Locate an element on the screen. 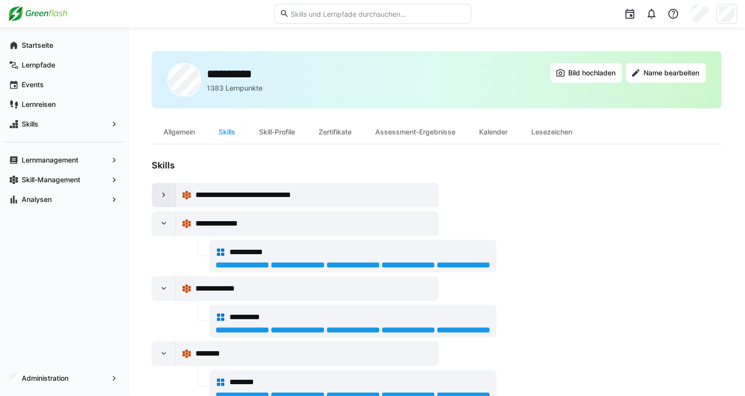  div: Kalender is located at coordinates (494, 132).